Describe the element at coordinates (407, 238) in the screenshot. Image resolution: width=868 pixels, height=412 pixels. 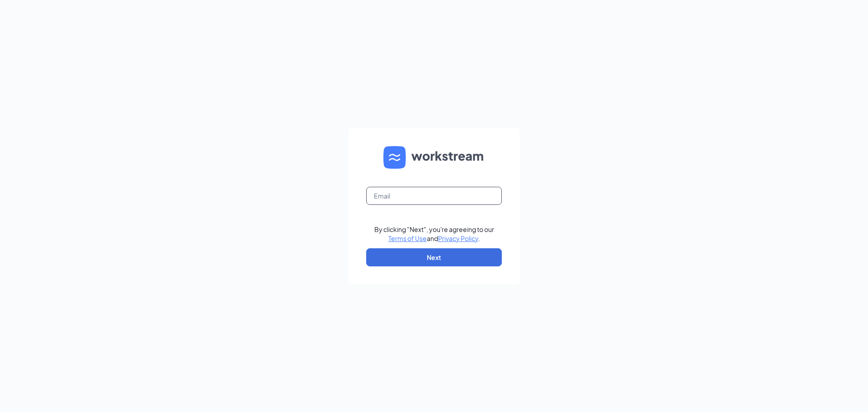
I see `a: Terms of Use` at that location.